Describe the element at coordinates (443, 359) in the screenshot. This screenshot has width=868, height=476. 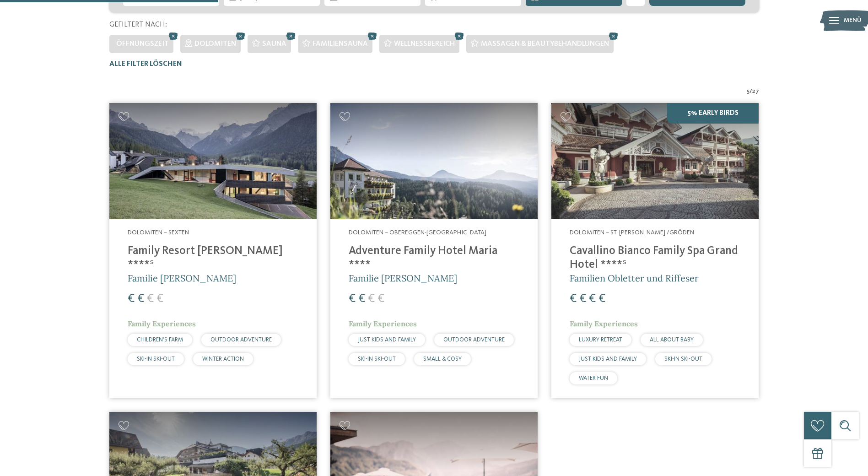
I see `span: SMALL & COSY` at that location.